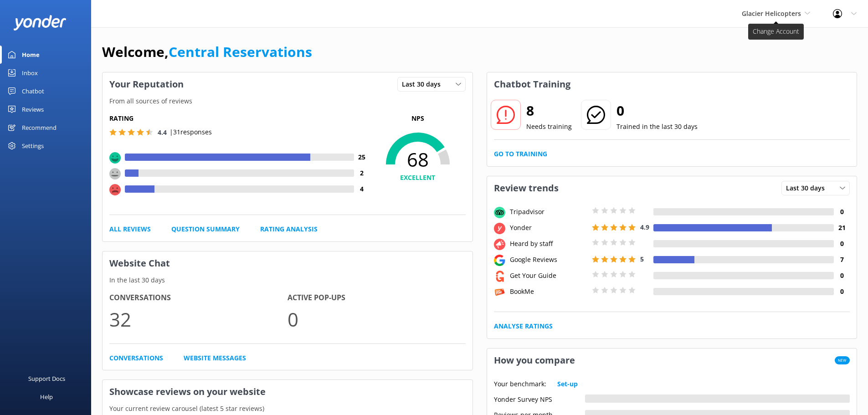 The height and width of the screenshot is (415, 868). I want to click on a: All Reviews, so click(130, 229).